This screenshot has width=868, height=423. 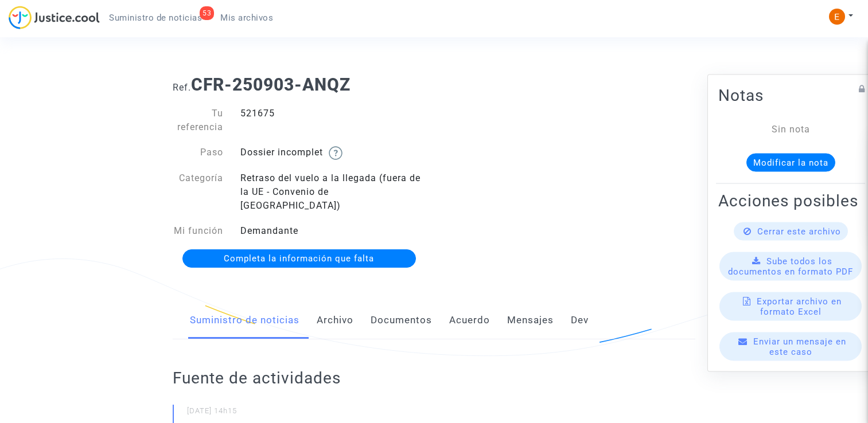 What do you see at coordinates (800, 347) in the screenshot?
I see `span: Enviar un mensaje en este caso` at bounding box center [800, 347].